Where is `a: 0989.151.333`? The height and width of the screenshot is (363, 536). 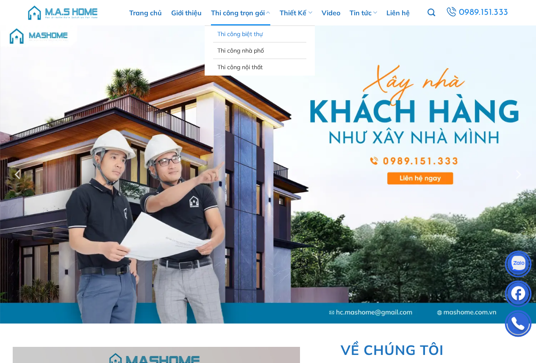 a: 0989.151.333 is located at coordinates (477, 13).